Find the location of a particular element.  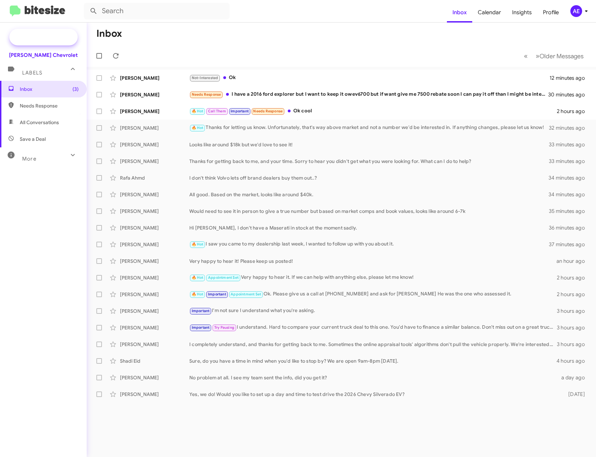

div: a day ago is located at coordinates (575, 378).